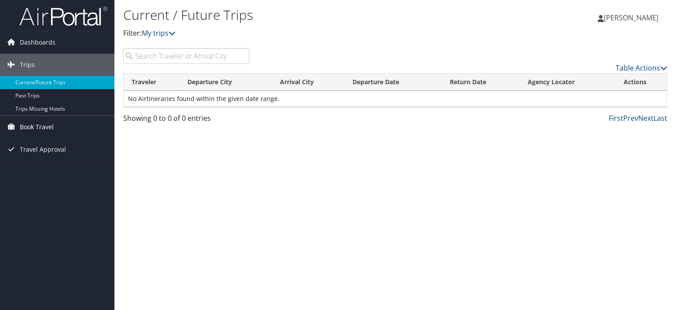 The width and height of the screenshot is (676, 310). What do you see at coordinates (642, 68) in the screenshot?
I see `a: Table Actions` at bounding box center [642, 68].